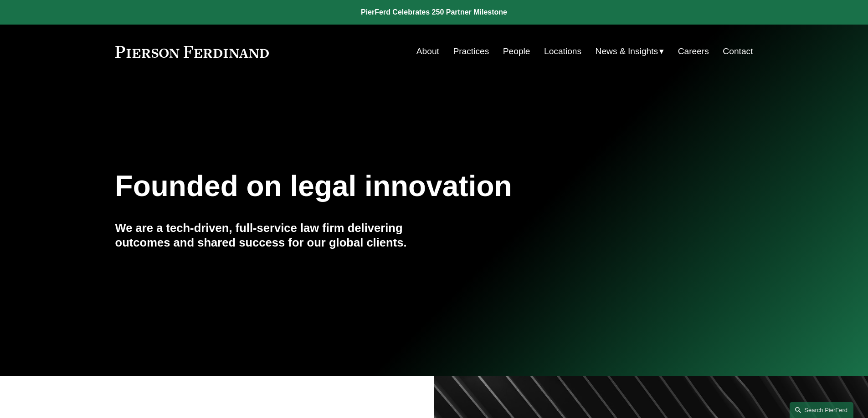  What do you see at coordinates (516, 52) in the screenshot?
I see `a: People` at bounding box center [516, 52].